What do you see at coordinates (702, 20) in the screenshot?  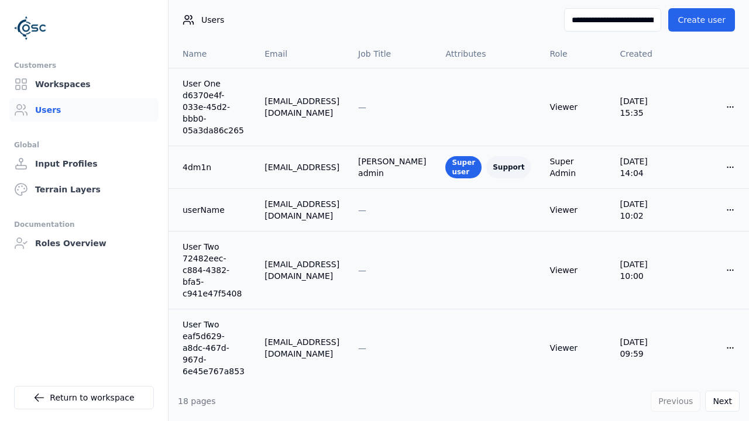 I see `a: Create user` at bounding box center [702, 20].